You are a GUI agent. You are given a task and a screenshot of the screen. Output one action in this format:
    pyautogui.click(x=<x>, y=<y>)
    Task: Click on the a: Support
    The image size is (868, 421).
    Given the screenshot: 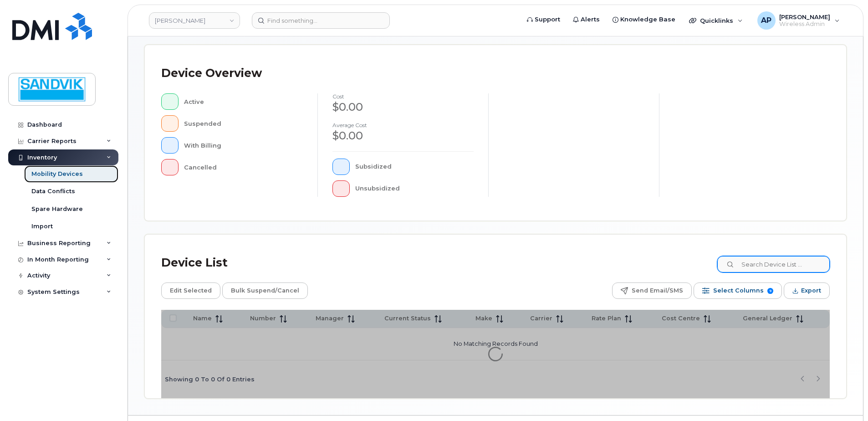 What is the action you would take?
    pyautogui.click(x=543, y=20)
    